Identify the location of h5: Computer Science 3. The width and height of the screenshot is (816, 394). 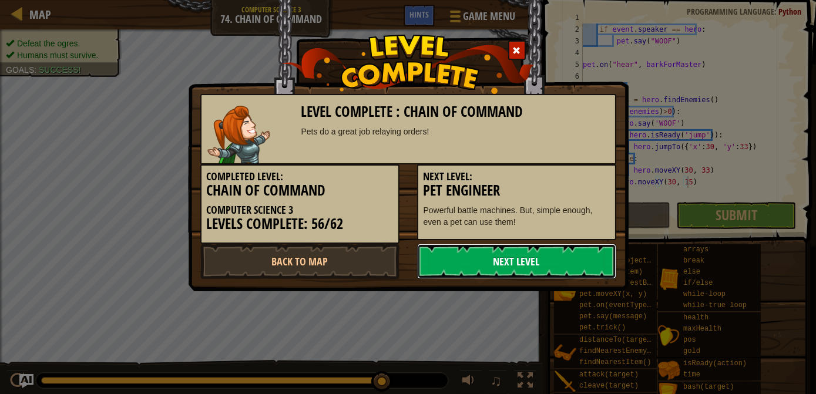
(300, 210).